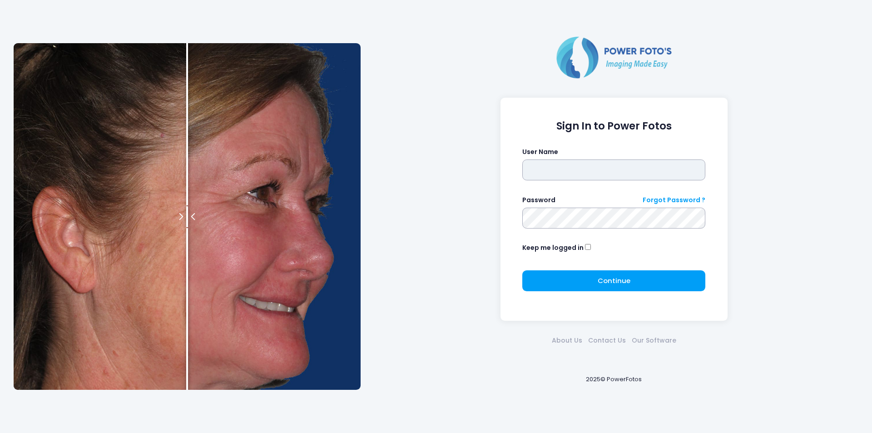 This screenshot has width=872, height=433. I want to click on h1: Sign In to Power Fotos, so click(613, 126).